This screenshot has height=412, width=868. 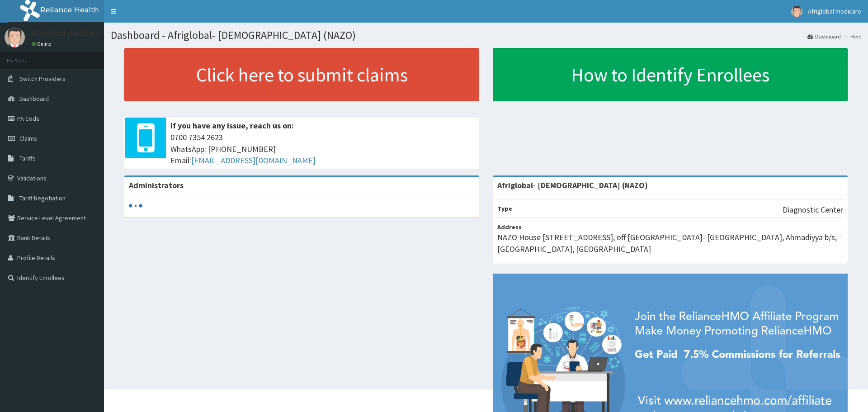 I want to click on b: Type, so click(x=505, y=209).